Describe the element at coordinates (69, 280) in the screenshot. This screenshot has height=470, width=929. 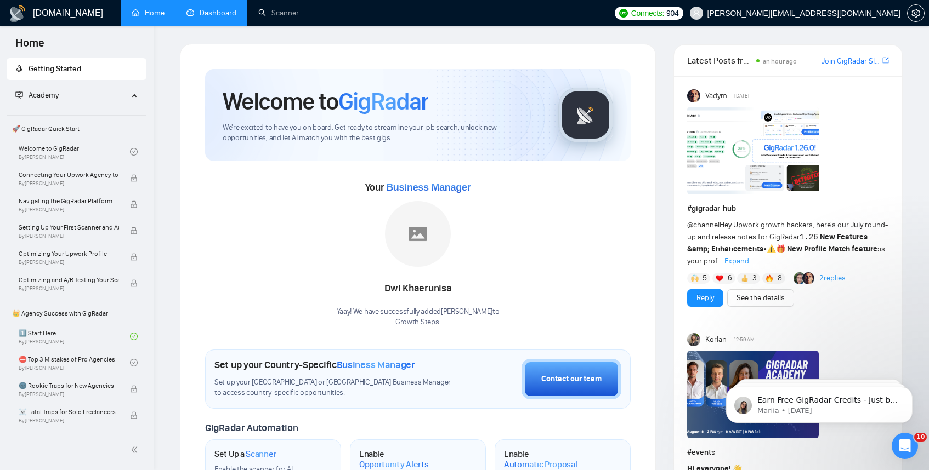
I see `span: Optimizing and A/B Testing Your Scanner for Better Results` at that location.